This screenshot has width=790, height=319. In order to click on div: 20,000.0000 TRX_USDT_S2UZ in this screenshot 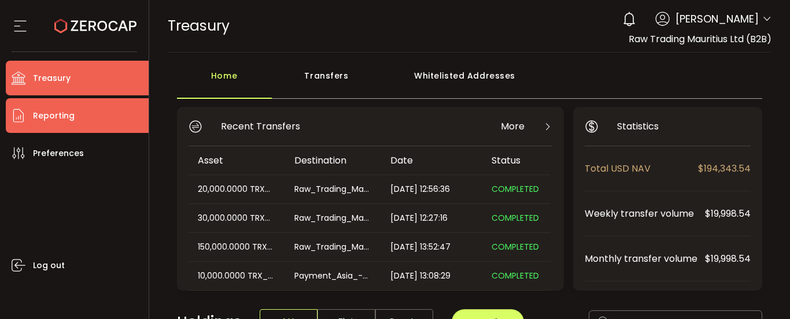, I will do `click(236, 189)`.